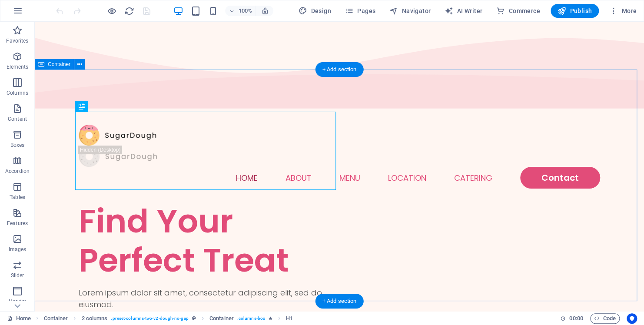 The height and width of the screenshot is (325, 644). I want to click on p: Elements, so click(17, 67).